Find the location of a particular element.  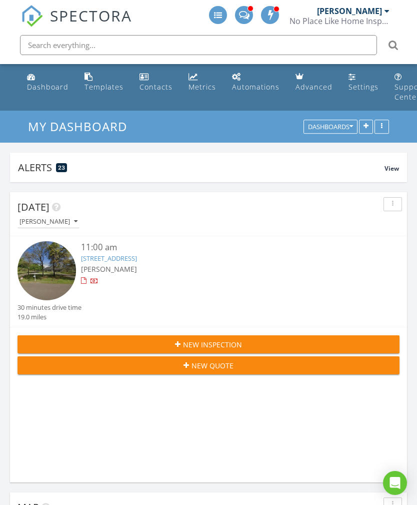

span: View is located at coordinates (392, 168).